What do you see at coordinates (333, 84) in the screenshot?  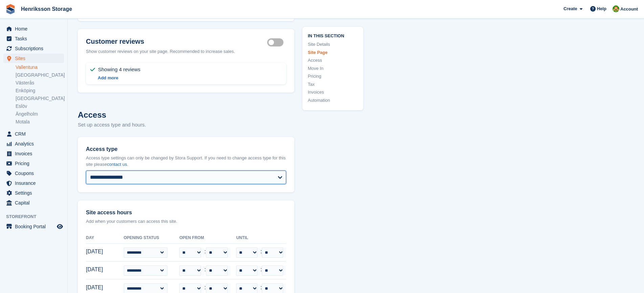 I see `a: Tax` at bounding box center [333, 84].